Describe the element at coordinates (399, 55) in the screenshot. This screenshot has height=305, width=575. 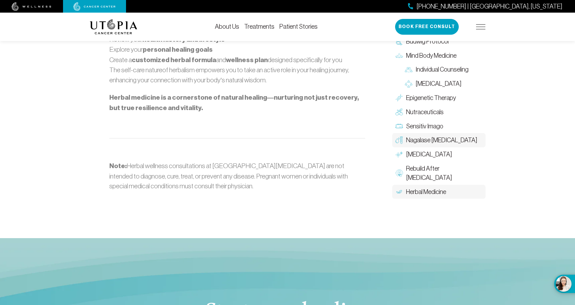
I see `img: Mind Body Medicine` at that location.